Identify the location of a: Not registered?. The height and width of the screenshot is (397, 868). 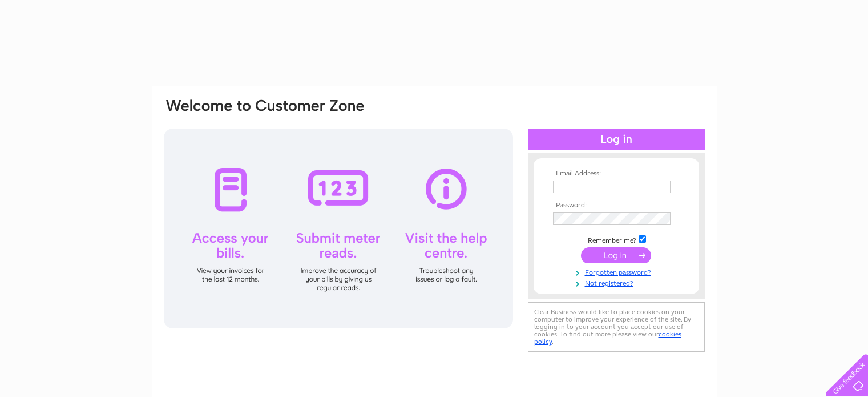
(617, 282).